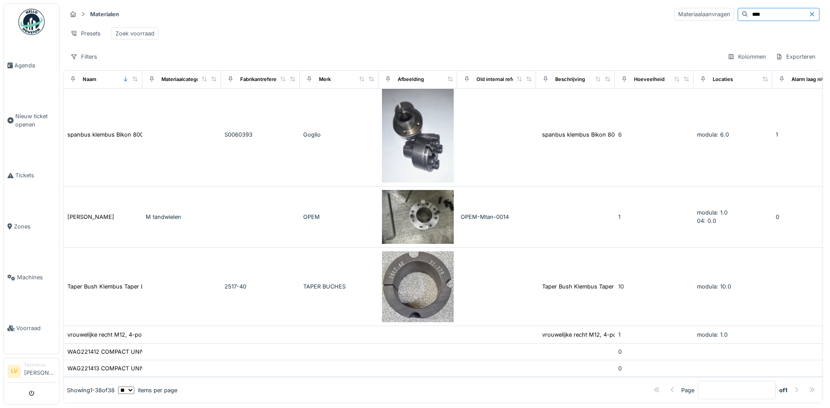 This screenshot has width=830, height=408. I want to click on a: Voorraad, so click(31, 328).